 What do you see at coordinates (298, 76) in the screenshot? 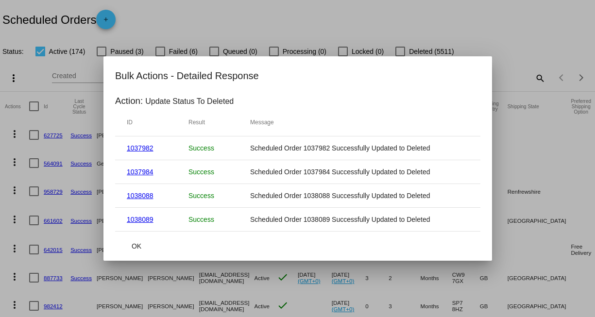
I see `h2: Bulk Actions - Detailed Response` at bounding box center [298, 76].